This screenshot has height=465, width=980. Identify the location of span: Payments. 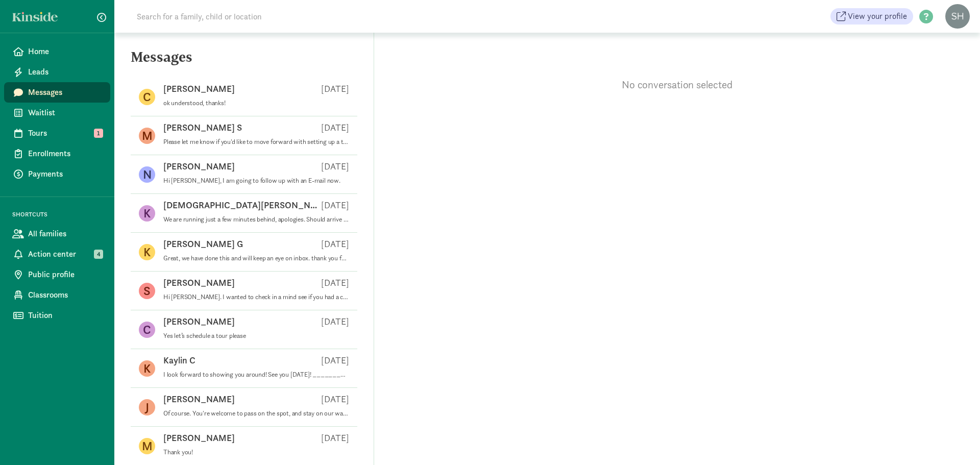
(65, 174).